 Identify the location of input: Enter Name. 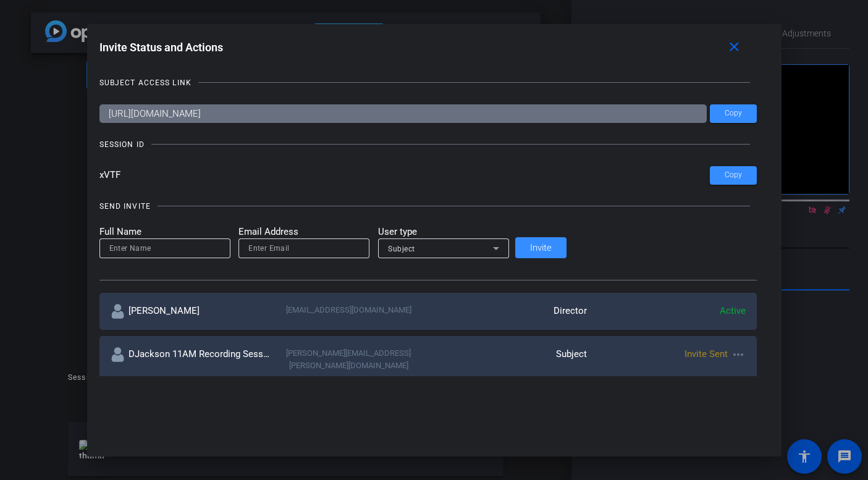
(165, 249).